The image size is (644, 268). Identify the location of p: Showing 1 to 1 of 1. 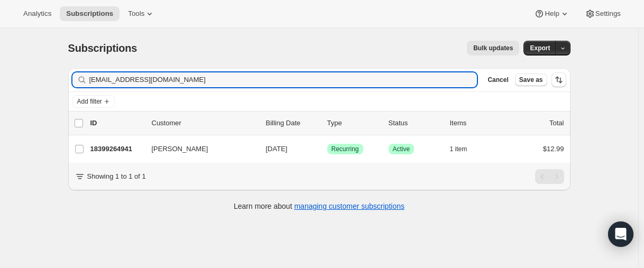
(116, 176).